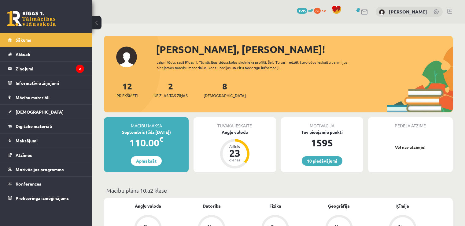  What do you see at coordinates (322, 161) in the screenshot?
I see `a: 10 piedāvājumi` at bounding box center [322, 161].